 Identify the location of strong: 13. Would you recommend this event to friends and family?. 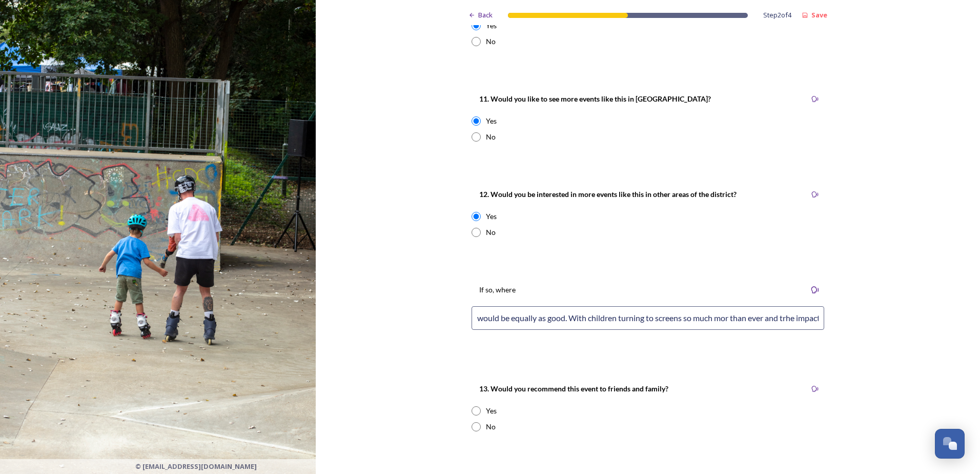
(574, 388).